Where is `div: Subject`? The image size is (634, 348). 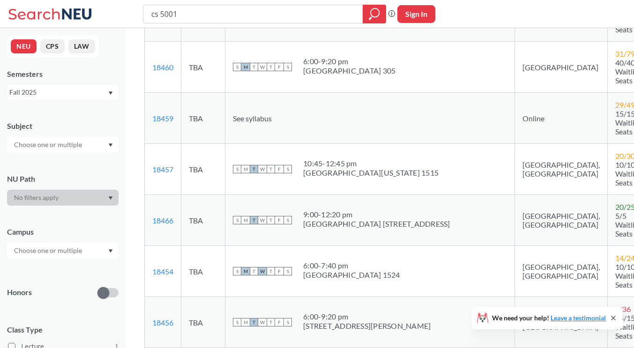
div: Subject is located at coordinates (63, 126).